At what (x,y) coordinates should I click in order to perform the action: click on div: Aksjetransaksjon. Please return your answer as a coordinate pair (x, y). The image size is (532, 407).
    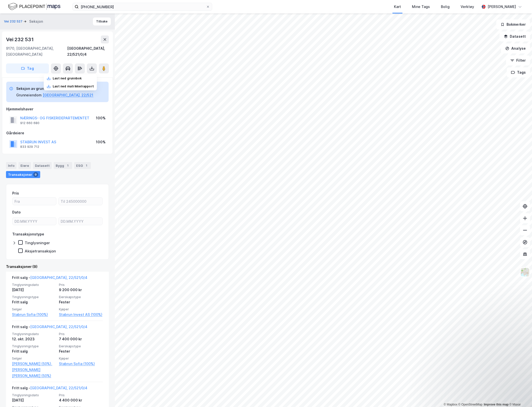
    Looking at the image, I should click on (40, 251).